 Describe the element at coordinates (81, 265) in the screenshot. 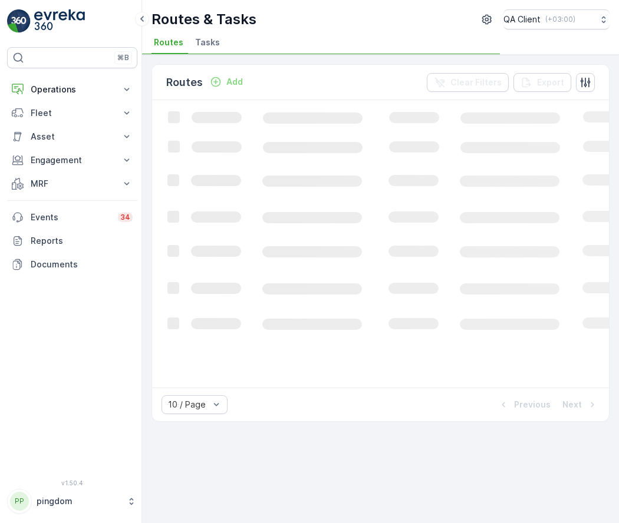

I see `p: Documents` at that location.